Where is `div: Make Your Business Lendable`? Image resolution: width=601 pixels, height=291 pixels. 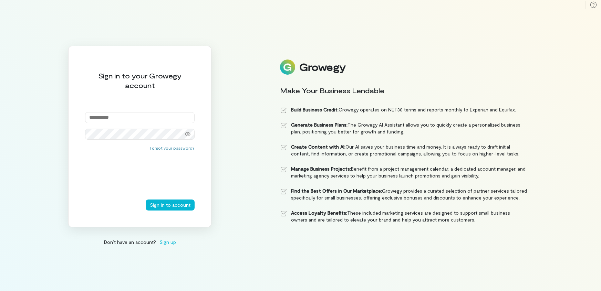 div: Make Your Business Lendable is located at coordinates (404, 91).